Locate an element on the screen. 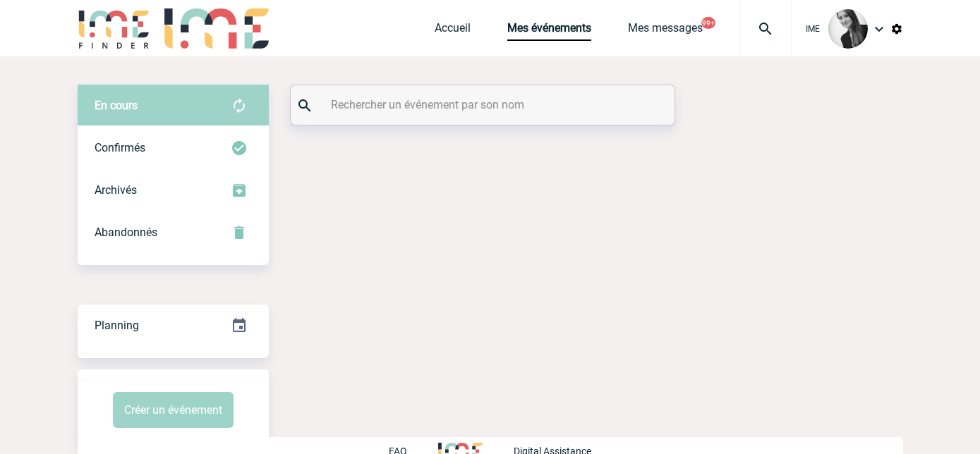 This screenshot has height=454, width=980. button: 99+ is located at coordinates (708, 23).